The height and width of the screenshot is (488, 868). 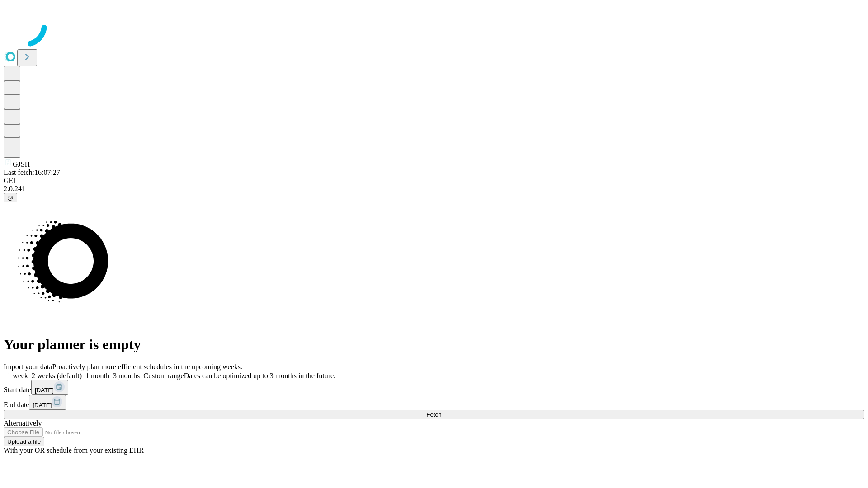 I want to click on span: 1 week, so click(x=18, y=375).